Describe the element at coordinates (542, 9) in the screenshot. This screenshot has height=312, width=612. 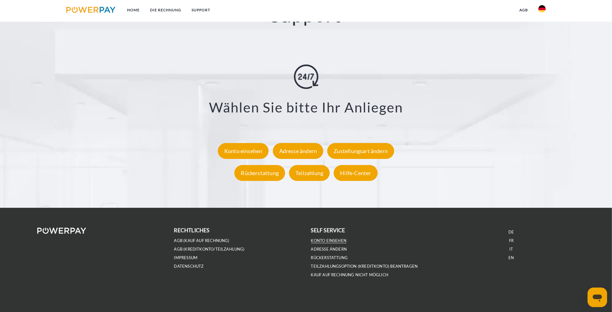
I see `img: de` at that location.